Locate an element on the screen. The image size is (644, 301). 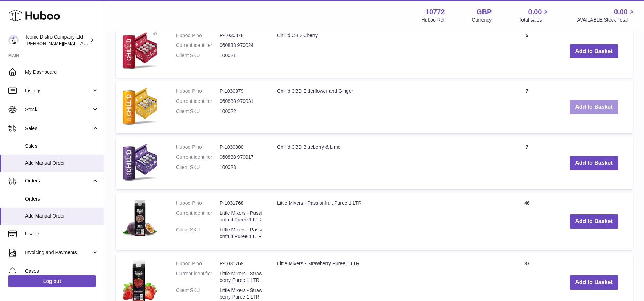
span: Invoicing and Payments is located at coordinates (58, 252).